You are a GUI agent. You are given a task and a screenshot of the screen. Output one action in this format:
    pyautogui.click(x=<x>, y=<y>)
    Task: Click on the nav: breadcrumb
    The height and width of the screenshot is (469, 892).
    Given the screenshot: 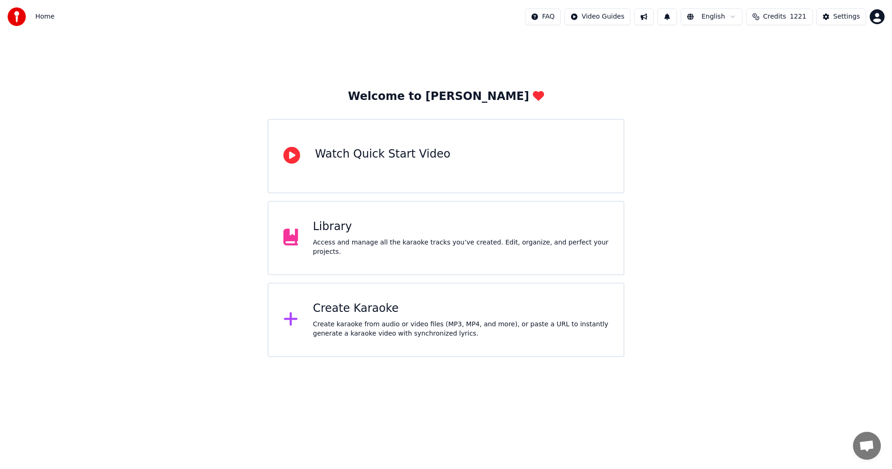 What is the action you would take?
    pyautogui.click(x=45, y=17)
    